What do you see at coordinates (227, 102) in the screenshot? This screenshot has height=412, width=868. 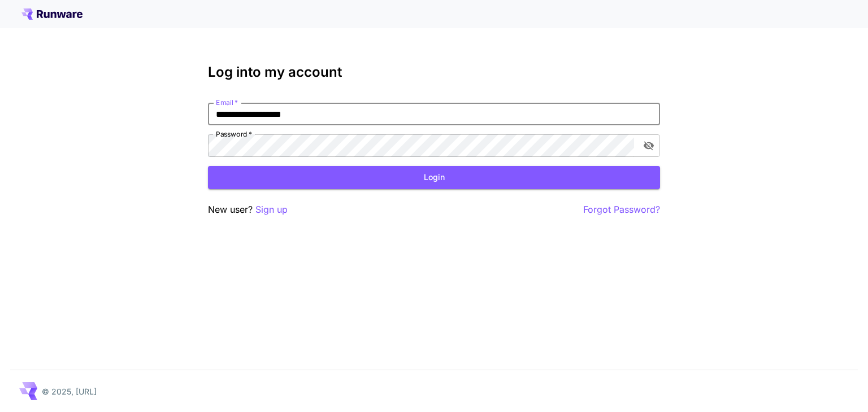 I see `label: Email` at bounding box center [227, 102].